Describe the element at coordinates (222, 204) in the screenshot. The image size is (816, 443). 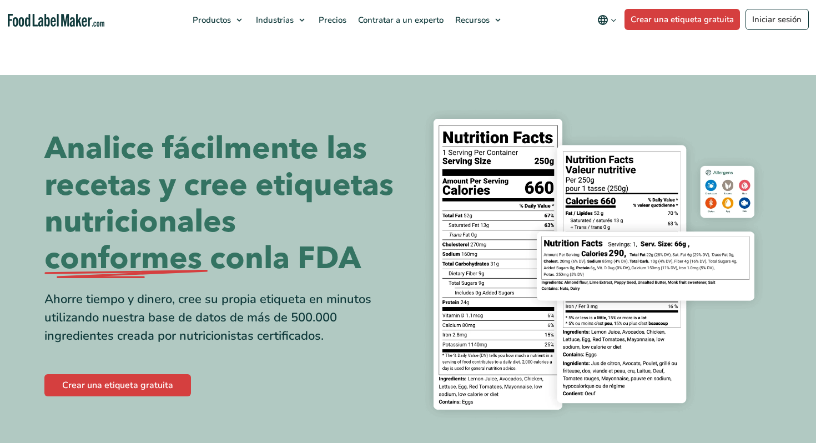
I see `h1: Analice fácilmente las recetas y cree etiquetas nutricionales la FDA` at that location.